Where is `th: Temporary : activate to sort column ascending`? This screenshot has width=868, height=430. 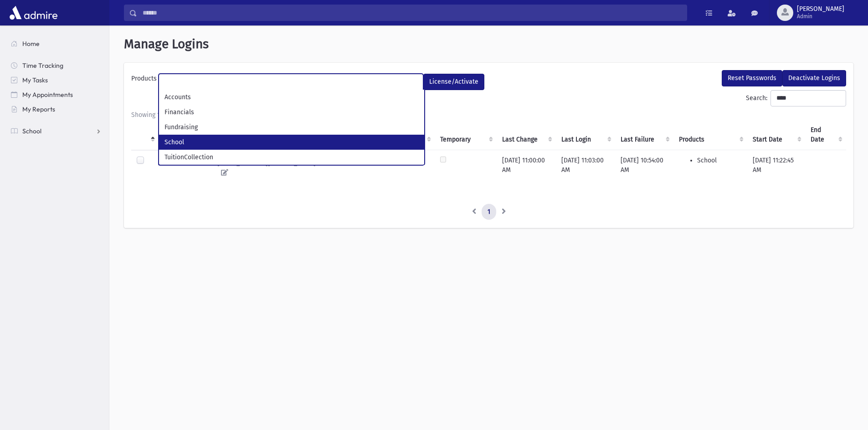
th: Temporary : activate to sort column ascending is located at coordinates (466, 135).